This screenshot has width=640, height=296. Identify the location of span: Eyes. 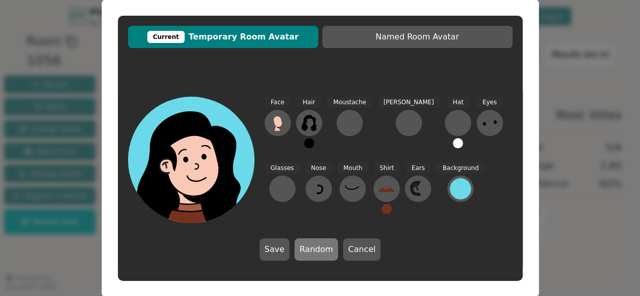
(489, 102).